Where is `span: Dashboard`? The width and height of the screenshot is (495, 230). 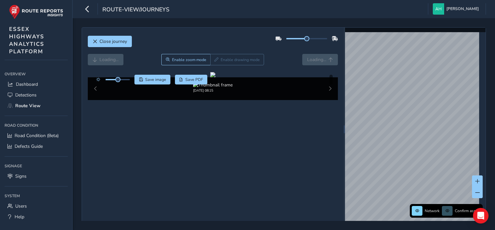
span: Dashboard is located at coordinates (27, 84).